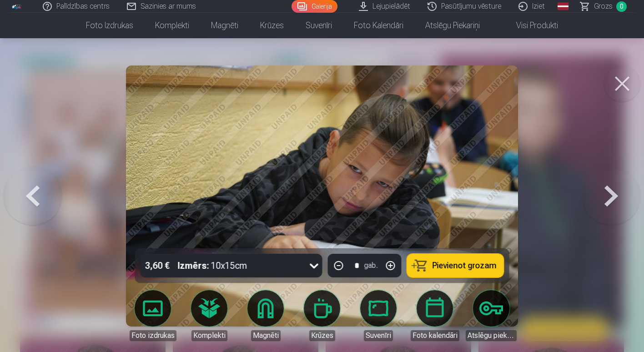 The width and height of the screenshot is (644, 352). I want to click on div: Krūzes, so click(322, 335).